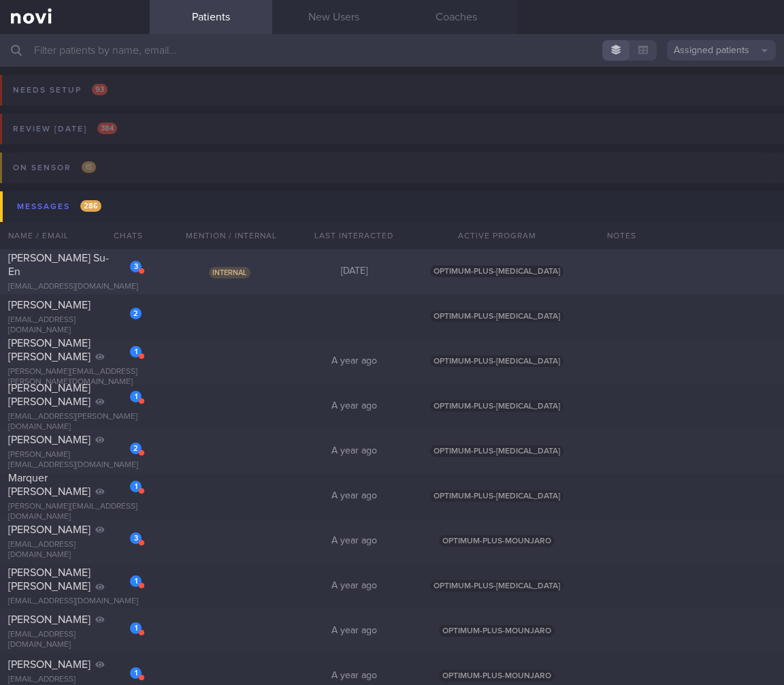 Image resolution: width=784 pixels, height=685 pixels. What do you see at coordinates (497, 236) in the screenshot?
I see `div: Active Program` at bounding box center [497, 236].